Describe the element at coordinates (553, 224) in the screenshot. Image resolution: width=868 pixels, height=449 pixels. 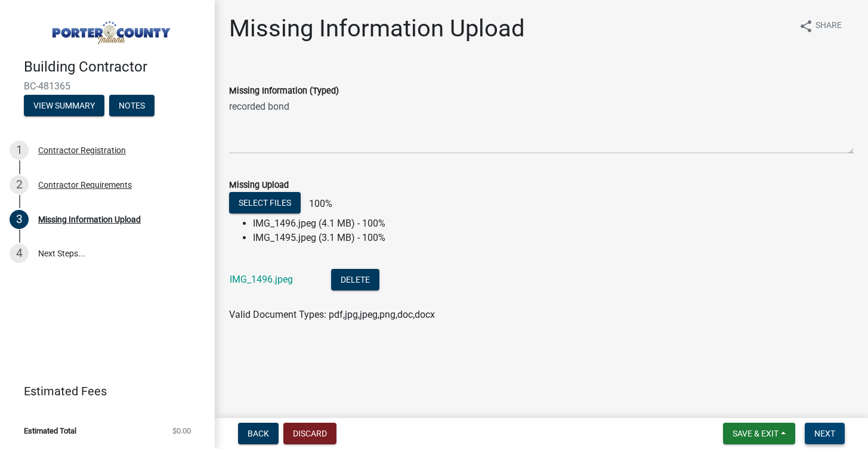
I see `li: IMG_1496.jpeg (4.1 MB) - 100%` at that location.